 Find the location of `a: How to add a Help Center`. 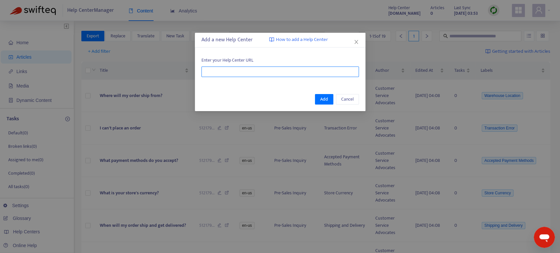

a: How to add a Help Center is located at coordinates (299, 40).